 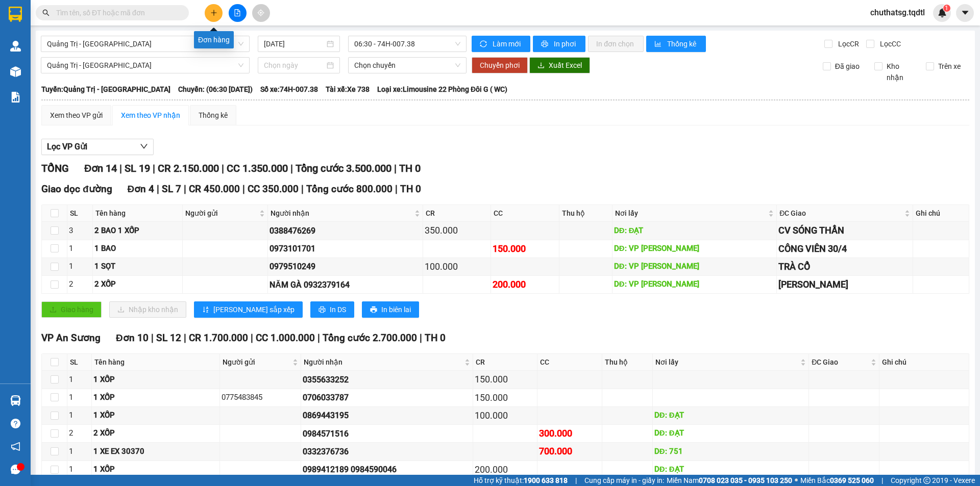 I want to click on div: 200.000, so click(x=525, y=285).